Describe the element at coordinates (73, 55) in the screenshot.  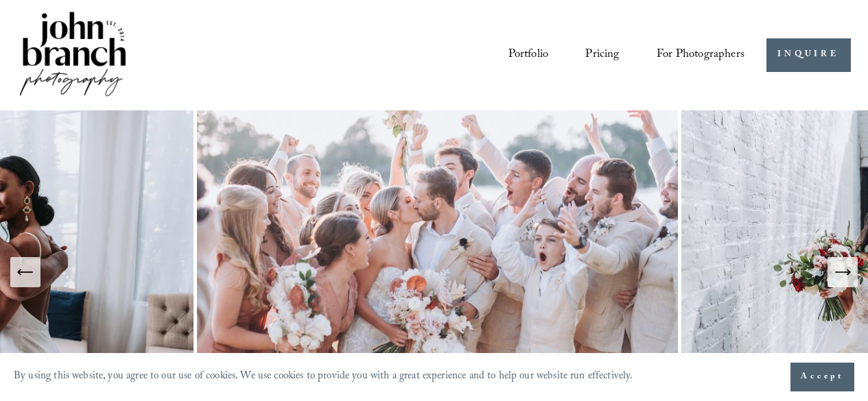
I see `img: John Branch IV Photography` at that location.